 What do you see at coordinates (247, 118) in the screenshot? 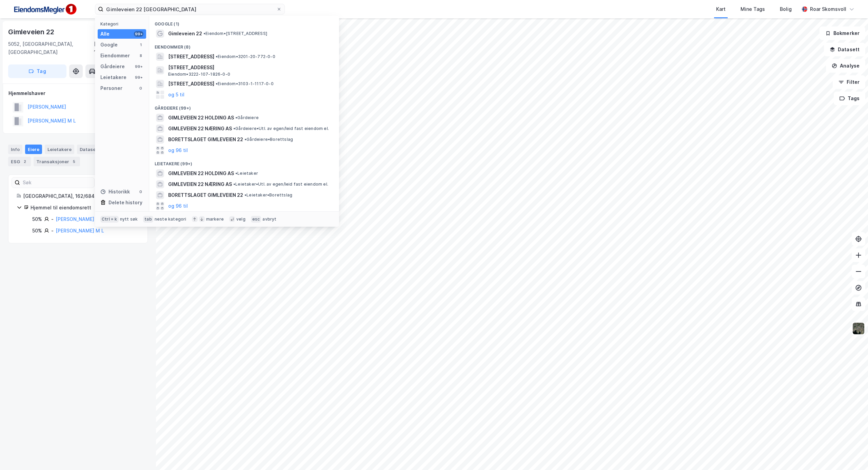
I see `span: Gårdeiere` at bounding box center [247, 118].